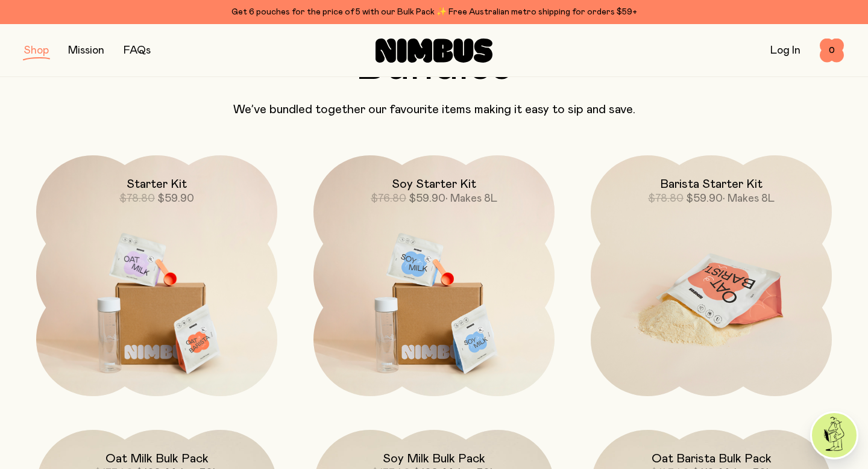 Image resolution: width=868 pixels, height=469 pixels. What do you see at coordinates (388, 199) in the screenshot?
I see `span: $76.80` at bounding box center [388, 199].